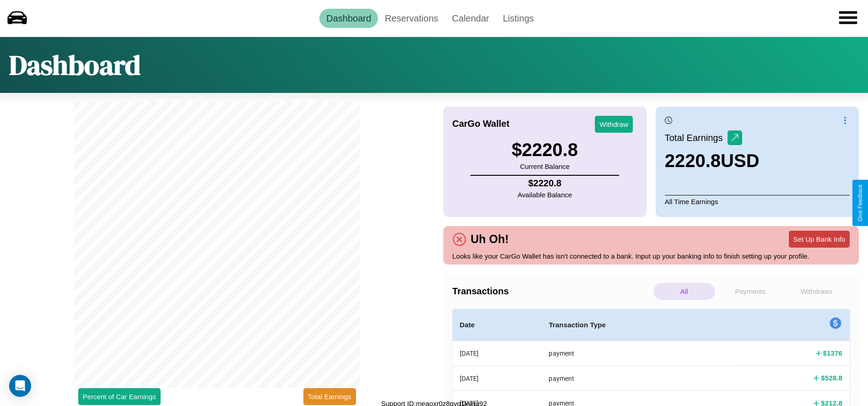 This screenshot has width=868, height=406. Describe the element at coordinates (545, 149) in the screenshot. I see `h3: $ 2220.8` at that location.